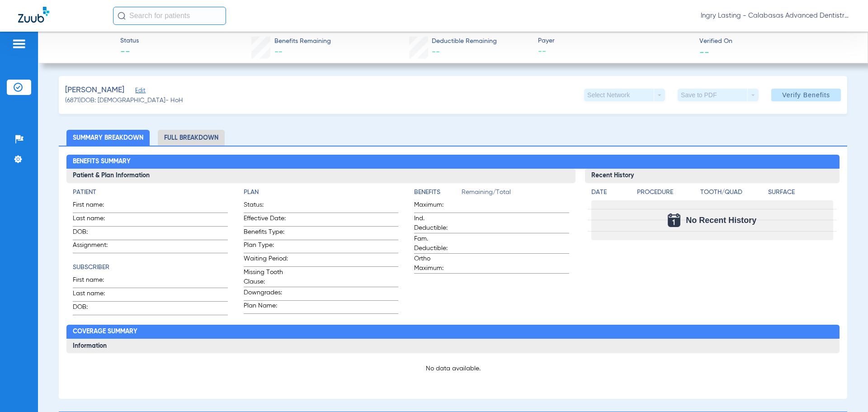 This screenshot has width=868, height=412. What do you see at coordinates (19, 44) in the screenshot?
I see `img: hamburger-icon` at bounding box center [19, 44].